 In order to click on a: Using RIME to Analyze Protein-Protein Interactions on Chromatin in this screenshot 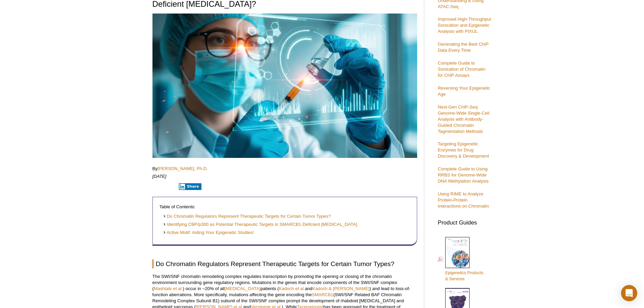, I will do `click(464, 200)`.